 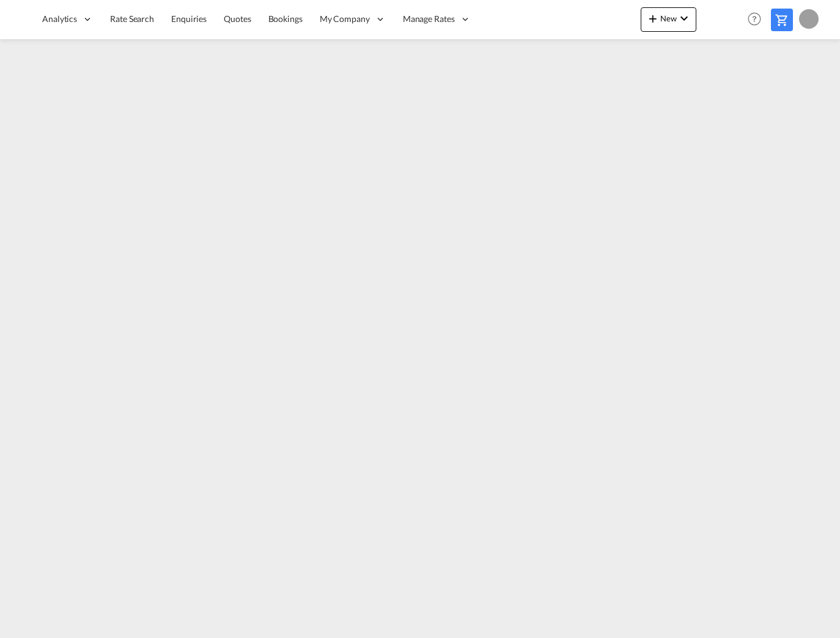 What do you see at coordinates (755, 19) in the screenshot?
I see `span: Help` at bounding box center [755, 19].